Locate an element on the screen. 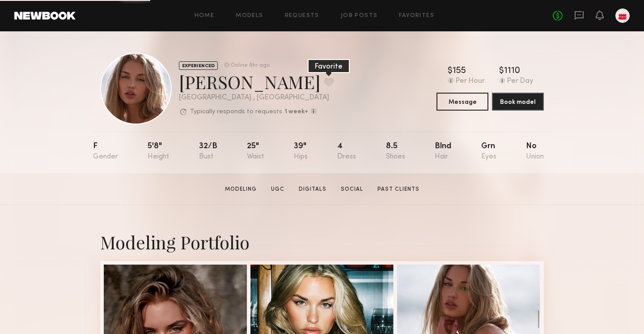 This screenshot has width=644, height=334. button: Book model is located at coordinates (518, 101).